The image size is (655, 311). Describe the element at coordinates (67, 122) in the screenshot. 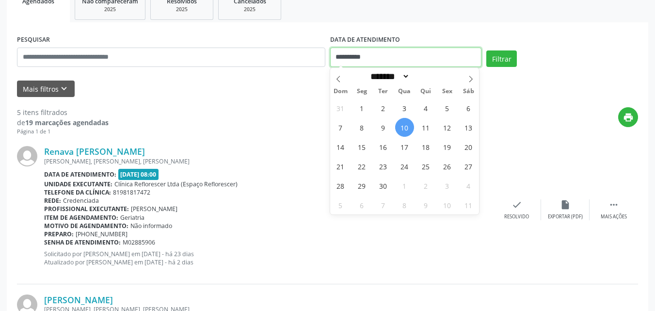

I see `strong: 19 marcações agendadas` at that location.